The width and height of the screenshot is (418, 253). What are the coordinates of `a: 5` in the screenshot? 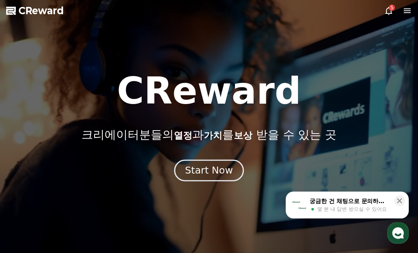 It's located at (388, 11).